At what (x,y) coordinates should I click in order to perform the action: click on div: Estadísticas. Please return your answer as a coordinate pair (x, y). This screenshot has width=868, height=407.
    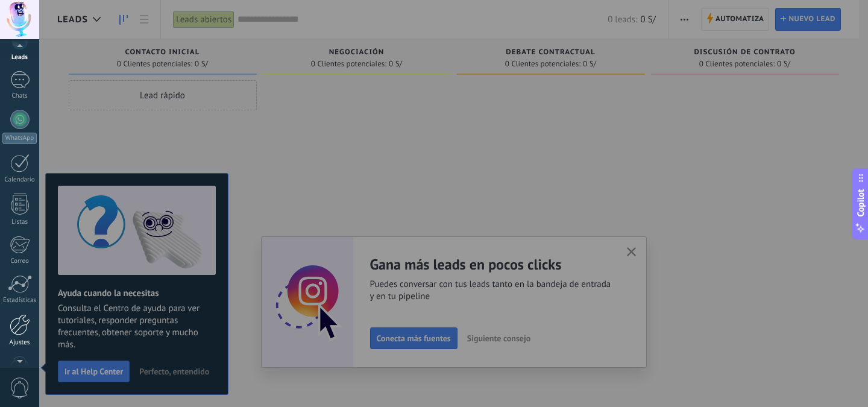
    Looking at the image, I should click on (20, 300).